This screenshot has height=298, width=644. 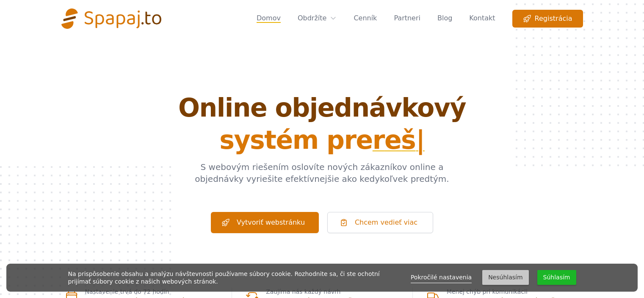 What do you see at coordinates (322, 140) in the screenshot?
I see `span: systém pre` at bounding box center [322, 140].